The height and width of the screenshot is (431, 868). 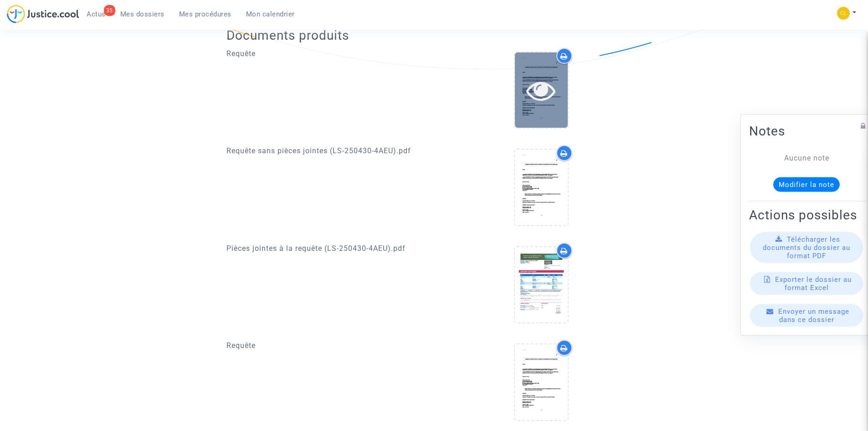 I want to click on span: Télécharger les documents du dossier au format PDF, so click(x=806, y=247).